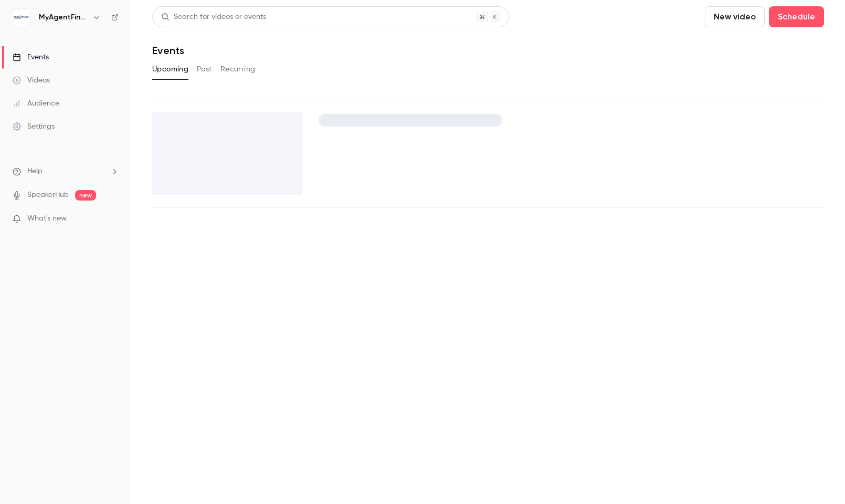  Describe the element at coordinates (86, 195) in the screenshot. I see `span: new` at that location.